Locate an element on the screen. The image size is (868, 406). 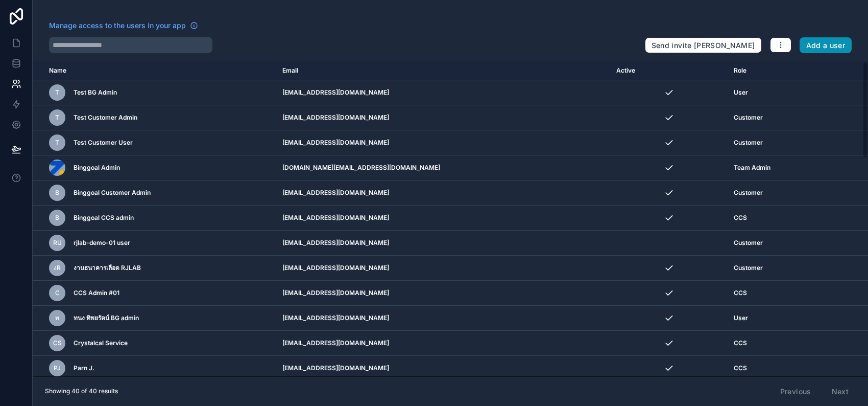
th: Active is located at coordinates (669, 70).